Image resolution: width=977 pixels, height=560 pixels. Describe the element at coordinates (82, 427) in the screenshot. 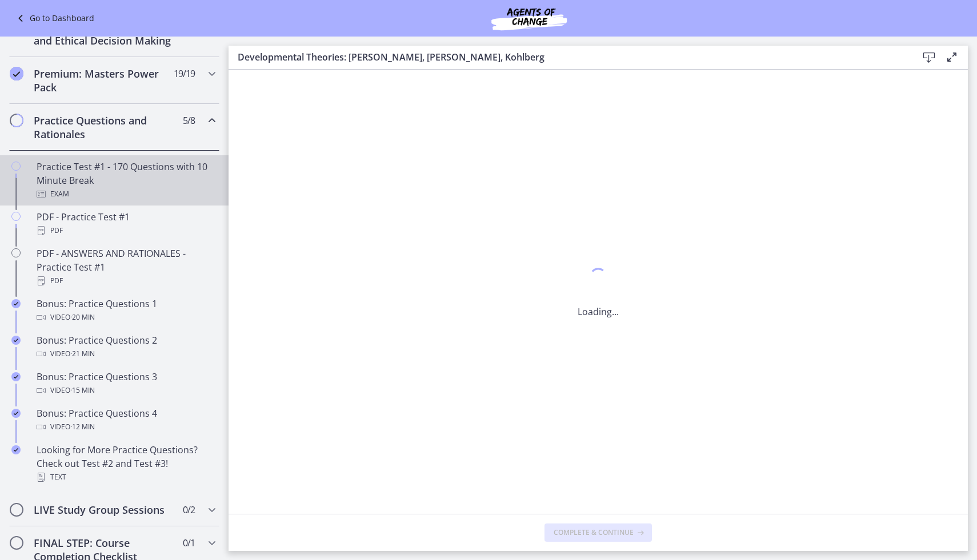

I see `span: · 12 min` at that location.